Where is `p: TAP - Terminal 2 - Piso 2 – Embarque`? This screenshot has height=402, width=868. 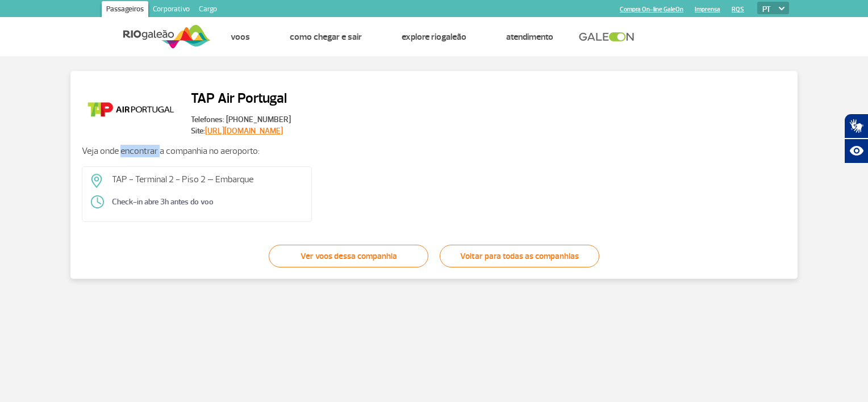
p: TAP - Terminal 2 - Piso 2 – Embarque is located at coordinates (208, 179).